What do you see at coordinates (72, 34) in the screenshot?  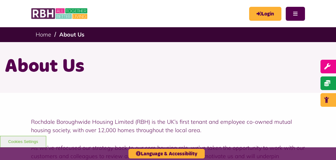 I see `a: About Us` at bounding box center [72, 34].